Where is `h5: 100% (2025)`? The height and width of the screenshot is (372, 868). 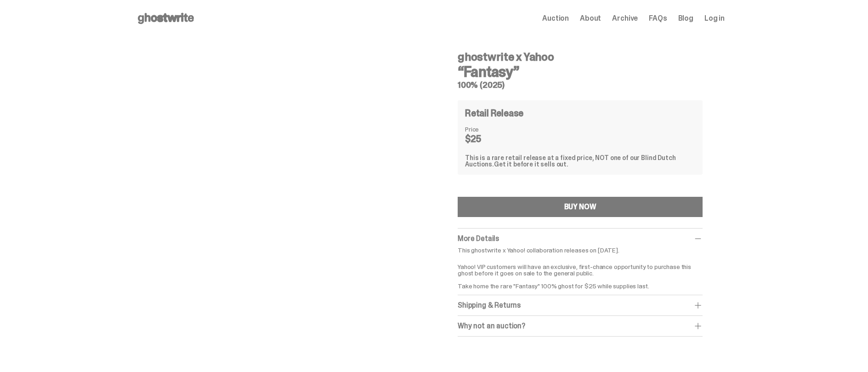
h5: 100% (2025) is located at coordinates (580, 85).